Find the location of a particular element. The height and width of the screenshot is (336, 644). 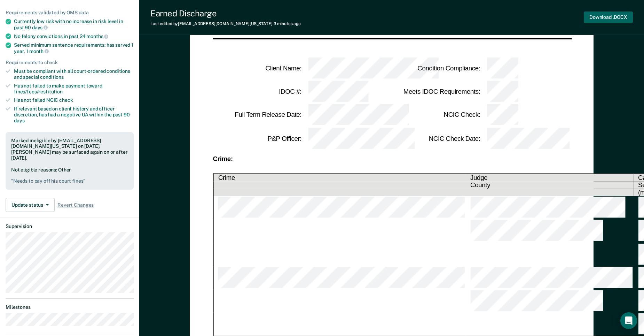

button: Download .DOCX is located at coordinates (608, 17).